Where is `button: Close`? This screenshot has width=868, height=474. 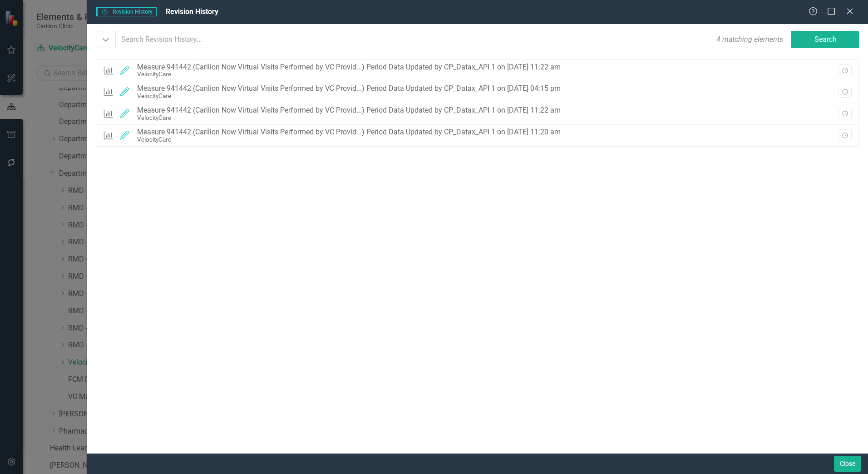 button: Close is located at coordinates (847, 464).